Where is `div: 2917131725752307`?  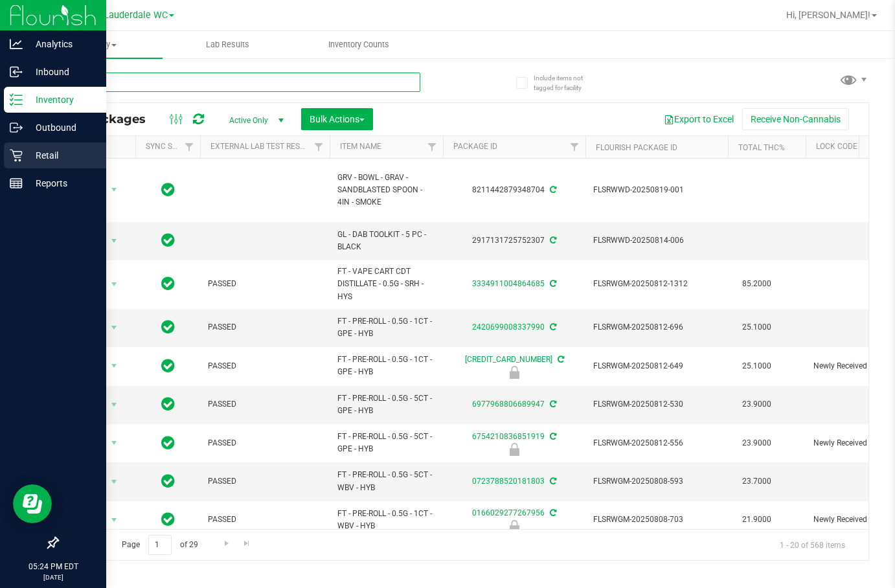 div: 2917131725752307 is located at coordinates (514, 240).